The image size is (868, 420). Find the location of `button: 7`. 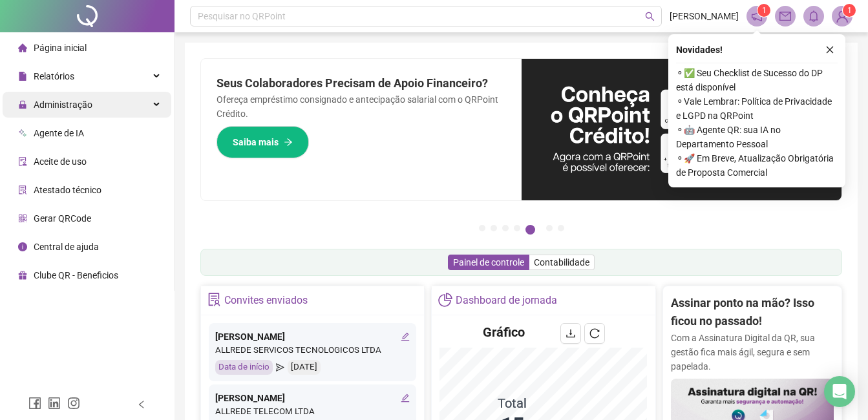

button: 7 is located at coordinates (561, 228).